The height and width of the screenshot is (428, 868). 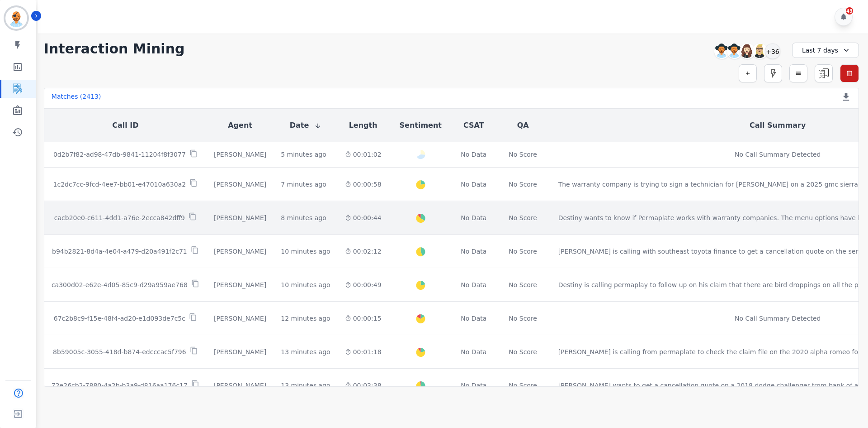 What do you see at coordinates (240, 125) in the screenshot?
I see `button: Agent` at bounding box center [240, 125].